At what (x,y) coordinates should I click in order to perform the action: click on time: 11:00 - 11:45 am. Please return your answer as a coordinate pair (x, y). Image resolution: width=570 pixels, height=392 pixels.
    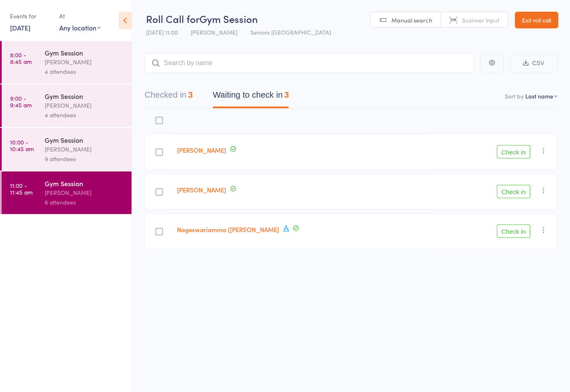
    Looking at the image, I should click on (22, 188).